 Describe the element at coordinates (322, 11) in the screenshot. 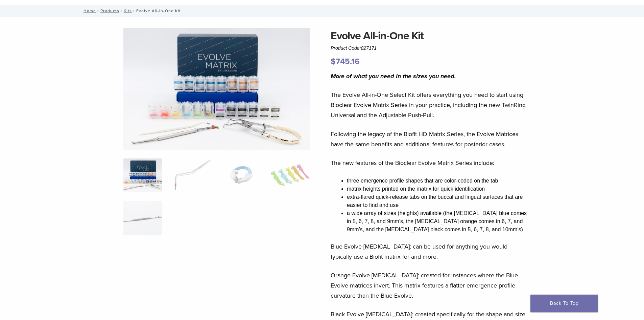

I see `nav: Evolve All-in-One Kit` at that location.